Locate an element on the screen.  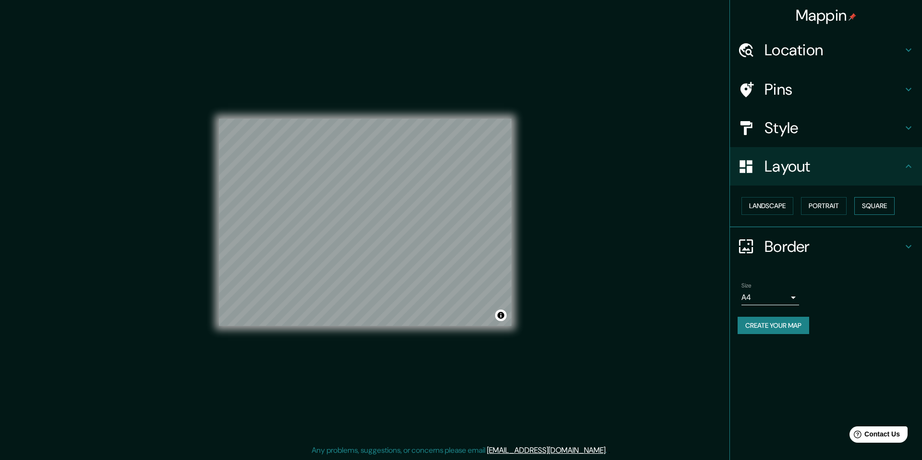
button: Toggle attribution is located at coordinates (501, 315).